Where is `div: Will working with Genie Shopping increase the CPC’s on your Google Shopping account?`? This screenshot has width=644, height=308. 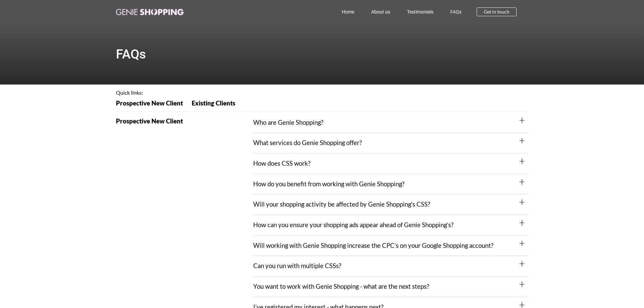 div: Will working with Genie Shopping increase the CPC’s on your Google Shopping account? is located at coordinates (390, 246).